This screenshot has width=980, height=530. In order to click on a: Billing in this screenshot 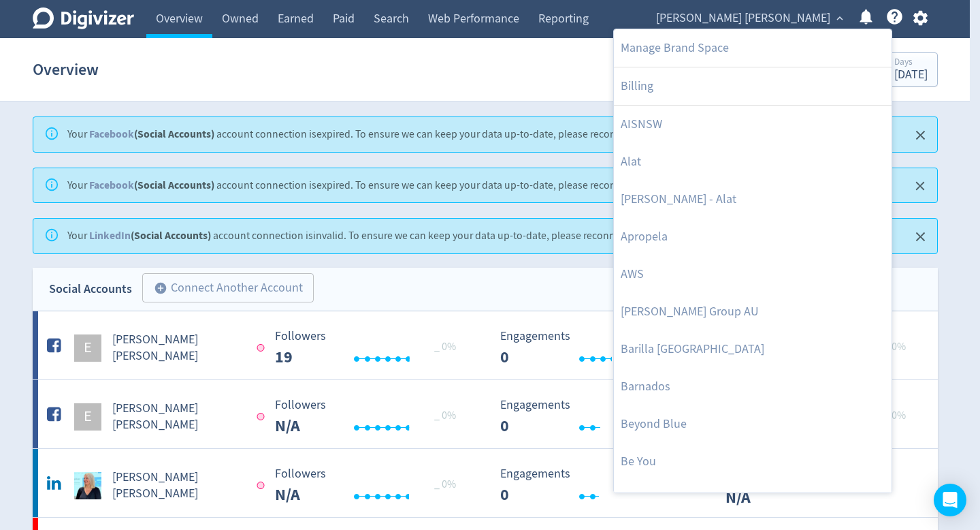, I will do `click(753, 86)`.